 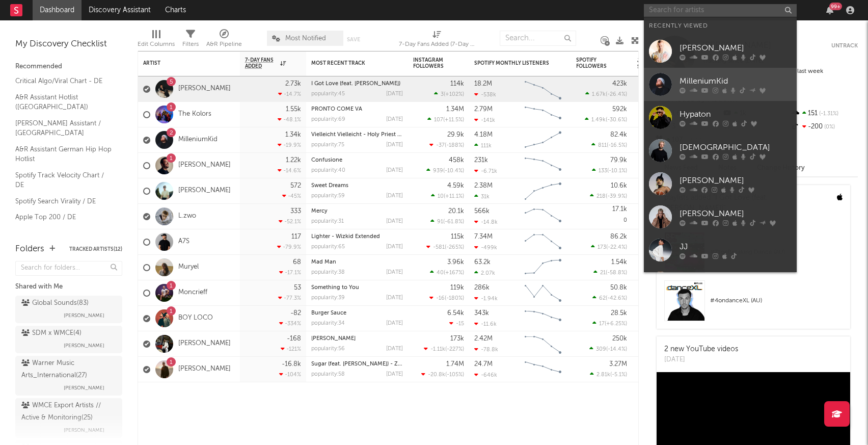 What do you see at coordinates (52, 333) in the screenshot?
I see `div: SDM x WMCE ( 4 )` at bounding box center [52, 333].